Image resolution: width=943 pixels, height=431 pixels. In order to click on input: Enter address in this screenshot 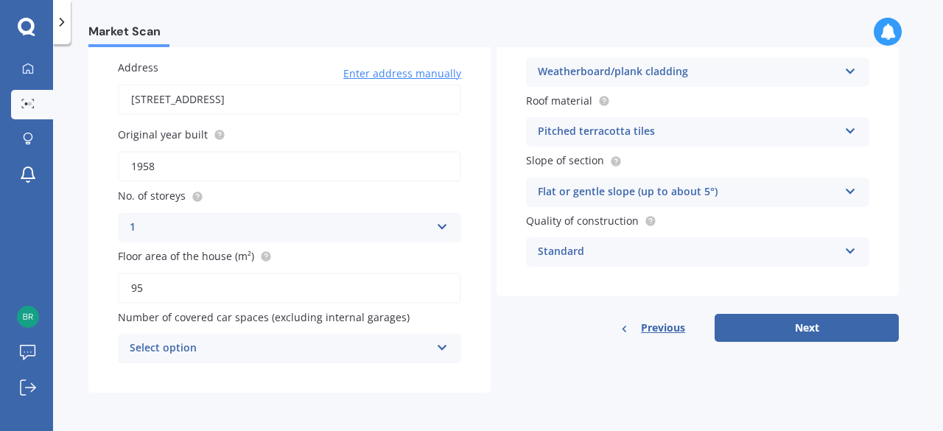, I will do `click(290, 99)`.